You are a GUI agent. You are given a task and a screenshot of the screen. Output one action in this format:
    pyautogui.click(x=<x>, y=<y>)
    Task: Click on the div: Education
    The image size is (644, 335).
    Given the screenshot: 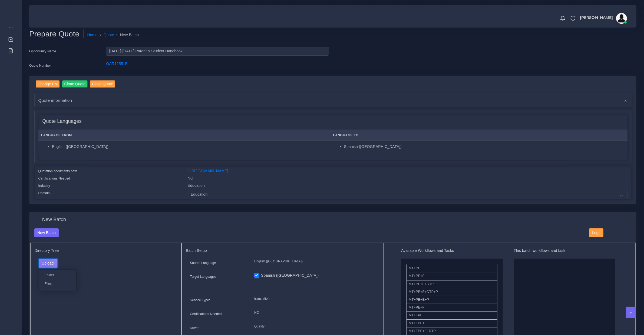 What is the action you would take?
    pyautogui.click(x=408, y=186)
    